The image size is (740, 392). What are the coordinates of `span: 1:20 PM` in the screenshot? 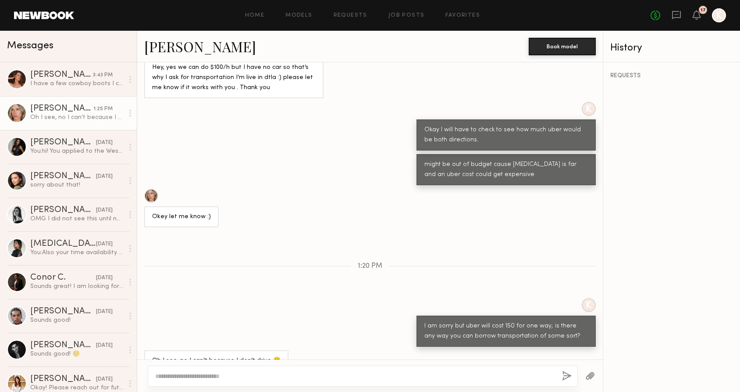 It's located at (370, 266).